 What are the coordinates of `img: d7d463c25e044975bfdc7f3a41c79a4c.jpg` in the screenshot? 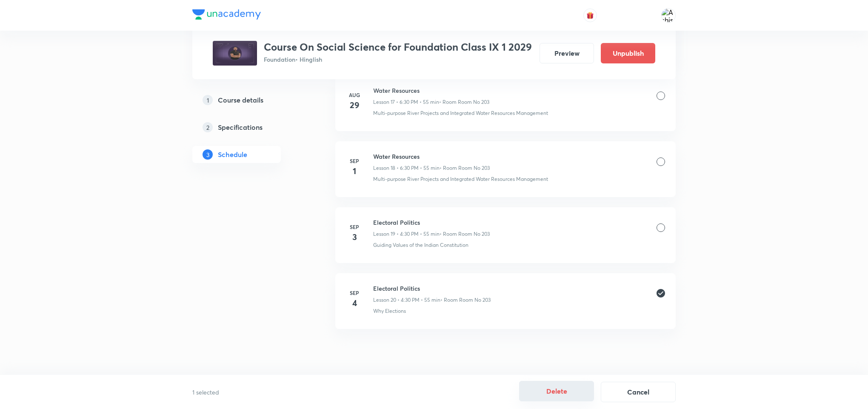 It's located at (235, 53).